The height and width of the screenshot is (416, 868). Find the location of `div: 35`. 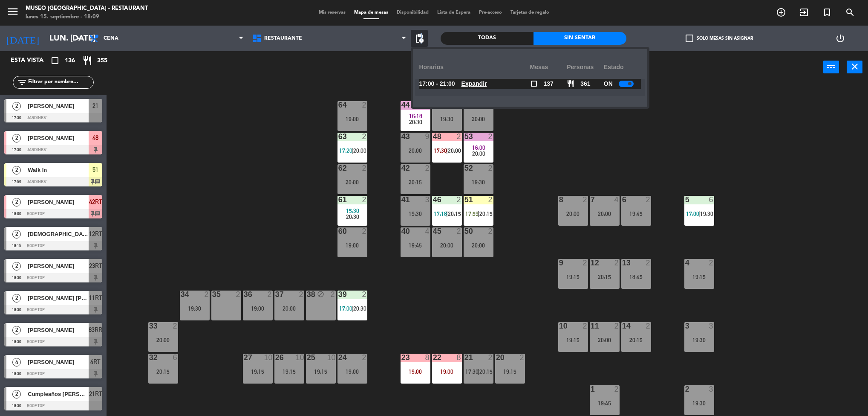

div: 35 is located at coordinates (212, 294).